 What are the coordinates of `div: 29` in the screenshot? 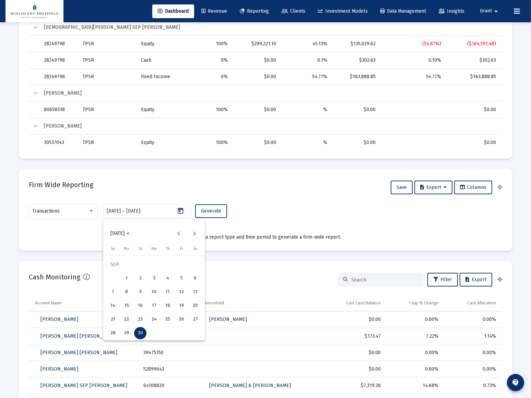 It's located at (127, 334).